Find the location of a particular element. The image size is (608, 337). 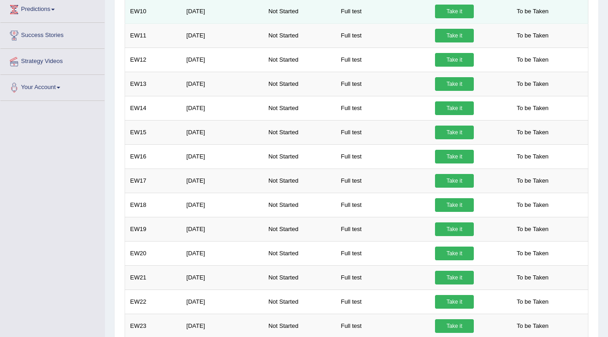

td: EW16 is located at coordinates (153, 156).